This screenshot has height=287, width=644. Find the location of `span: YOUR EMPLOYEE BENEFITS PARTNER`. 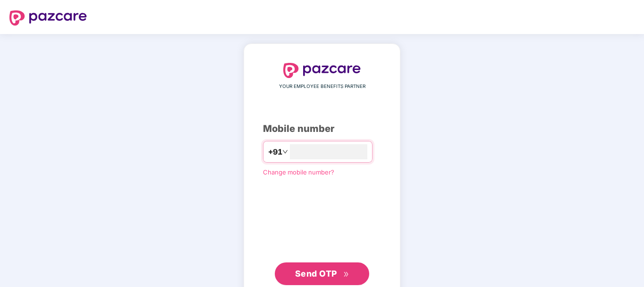

span: YOUR EMPLOYEE BENEFITS PARTNER is located at coordinates (322, 86).